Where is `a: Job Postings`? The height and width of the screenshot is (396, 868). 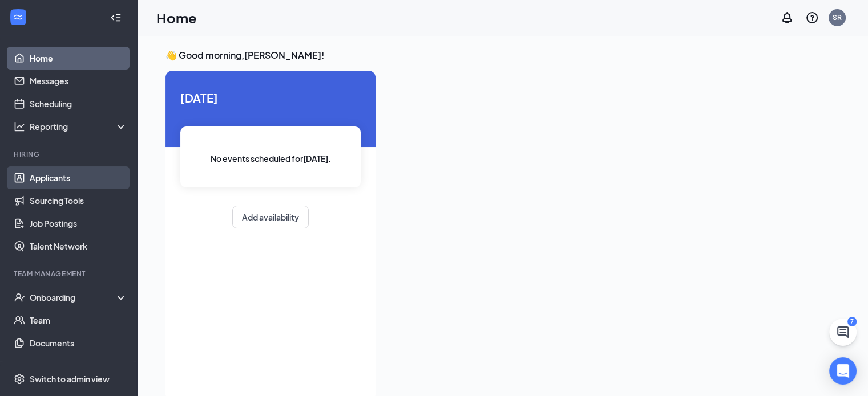 a: Job Postings is located at coordinates (78, 223).